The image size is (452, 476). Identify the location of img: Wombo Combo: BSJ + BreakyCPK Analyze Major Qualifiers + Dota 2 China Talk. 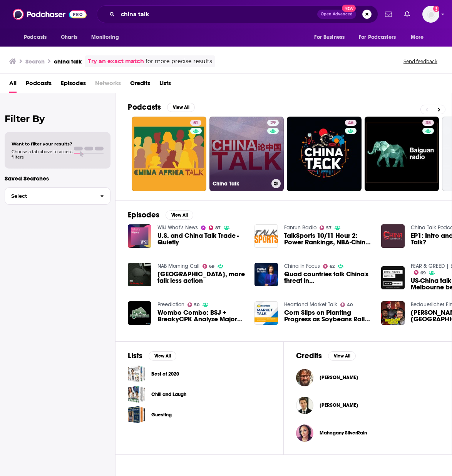
(139, 313).